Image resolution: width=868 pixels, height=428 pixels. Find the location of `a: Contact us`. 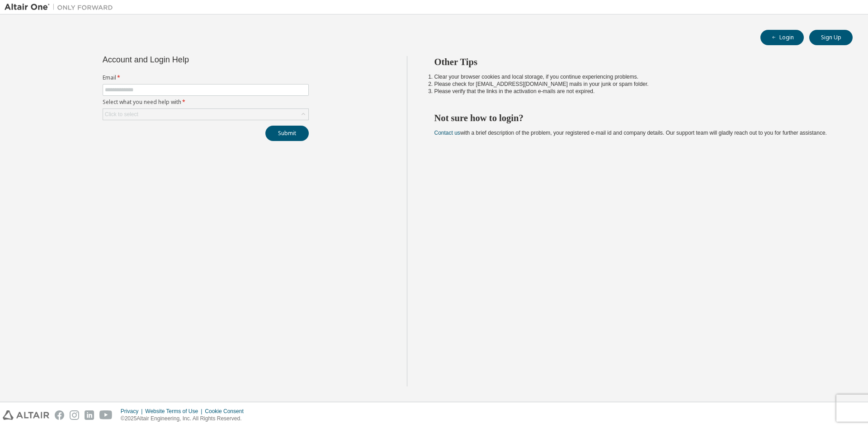

a: Contact us is located at coordinates (447, 133).